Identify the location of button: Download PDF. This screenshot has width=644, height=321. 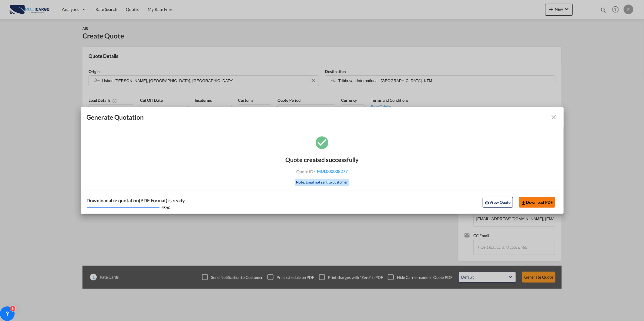
(537, 202).